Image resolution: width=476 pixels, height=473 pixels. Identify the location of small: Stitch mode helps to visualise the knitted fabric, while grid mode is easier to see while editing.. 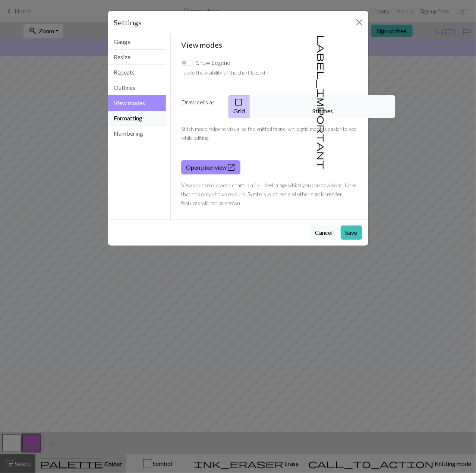
(269, 133).